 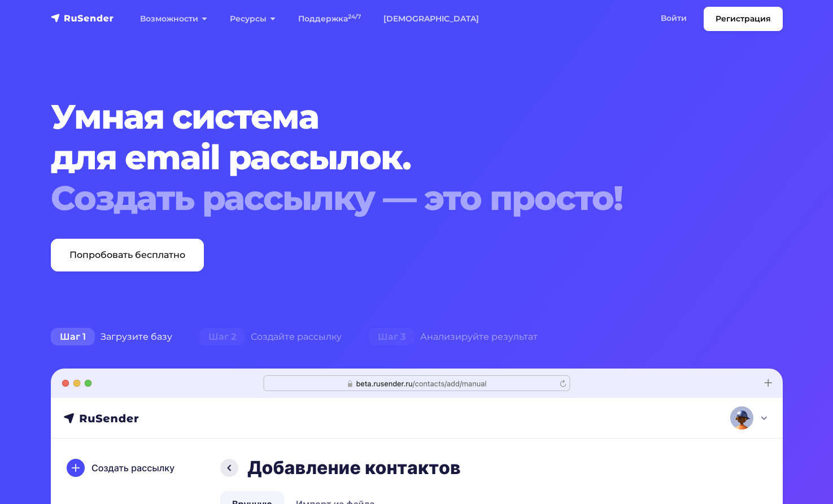 I want to click on a: Попробовать бесплатно, so click(x=127, y=255).